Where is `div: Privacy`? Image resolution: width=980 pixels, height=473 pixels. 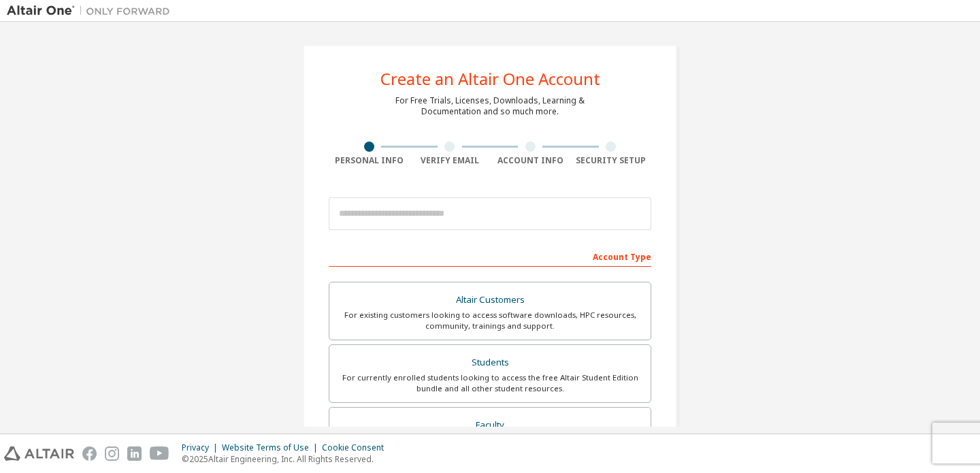
div: Privacy is located at coordinates (201, 448).